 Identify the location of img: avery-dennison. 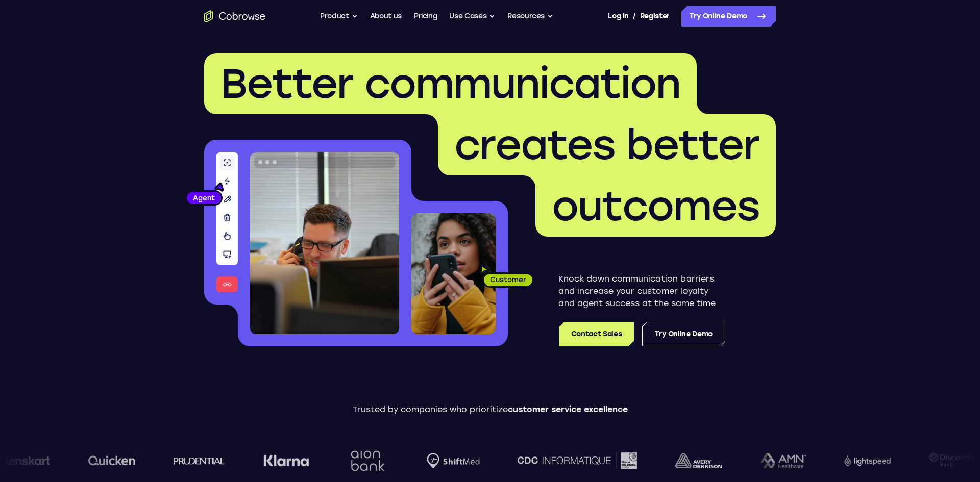
(698, 460).